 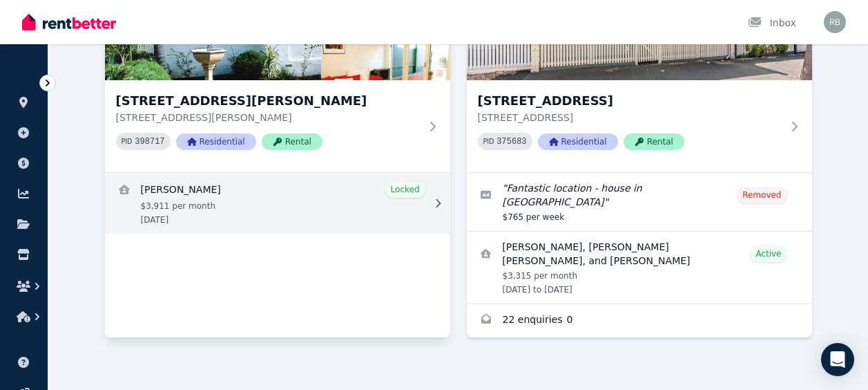 I want to click on a: Edit listing: Fantastic location - house in Port Melbourne, so click(x=639, y=202).